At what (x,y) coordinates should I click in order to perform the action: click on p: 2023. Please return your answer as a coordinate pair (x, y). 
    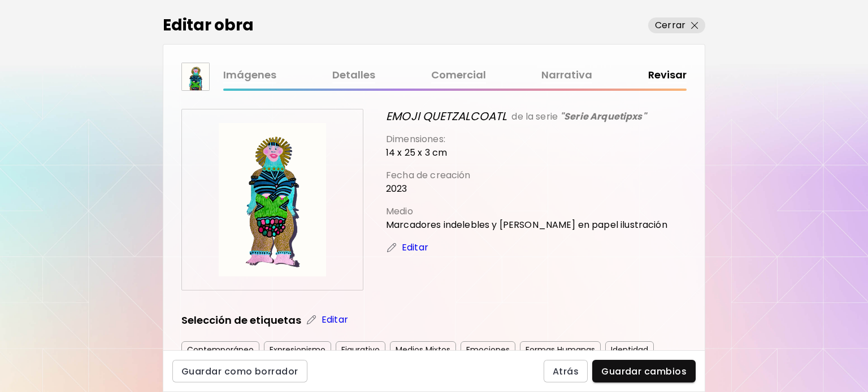
    Looking at the image, I should click on (536, 189).